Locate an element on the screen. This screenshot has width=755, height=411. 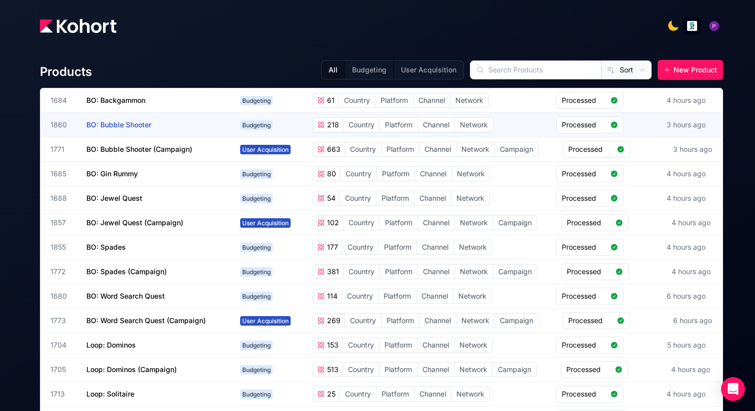
span: 381 is located at coordinates (332, 272).